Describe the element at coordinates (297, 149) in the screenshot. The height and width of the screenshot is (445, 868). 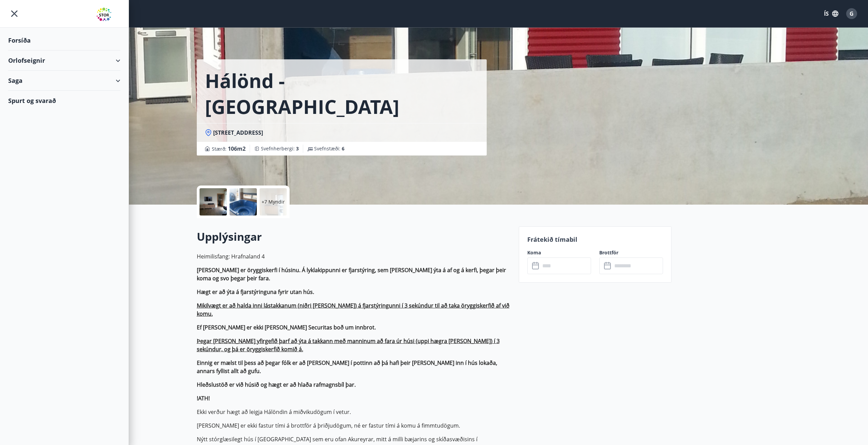
I see `span: 3` at that location.